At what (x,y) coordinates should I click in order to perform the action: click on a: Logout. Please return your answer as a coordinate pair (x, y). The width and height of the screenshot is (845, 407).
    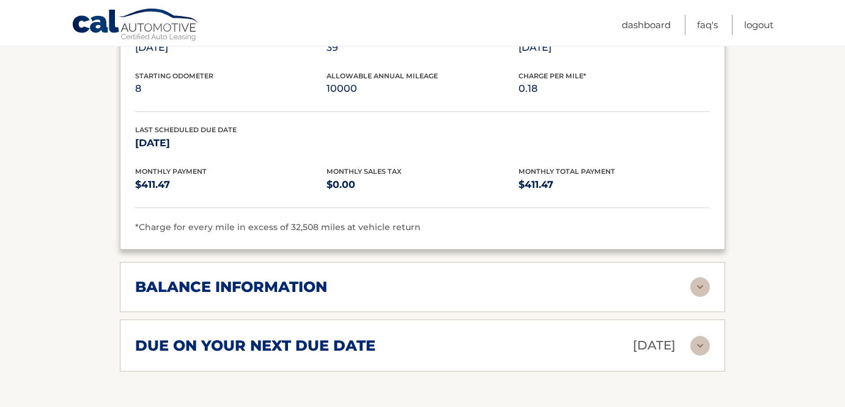
    Looking at the image, I should click on (759, 24).